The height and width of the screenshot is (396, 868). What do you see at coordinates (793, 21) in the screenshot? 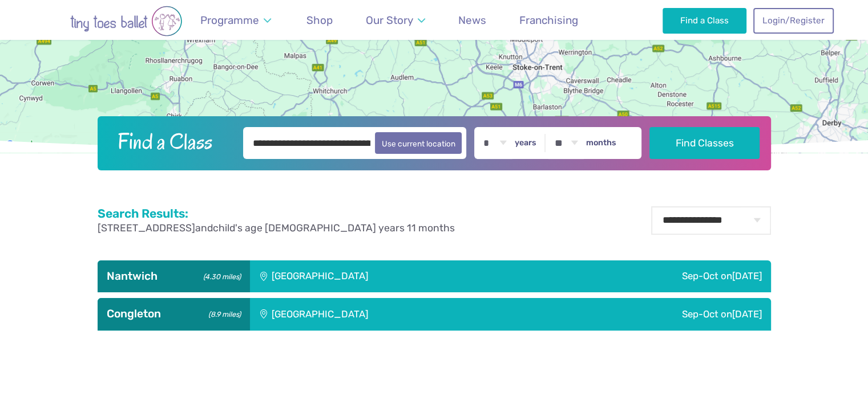
I see `a: Login/Register` at bounding box center [793, 21].